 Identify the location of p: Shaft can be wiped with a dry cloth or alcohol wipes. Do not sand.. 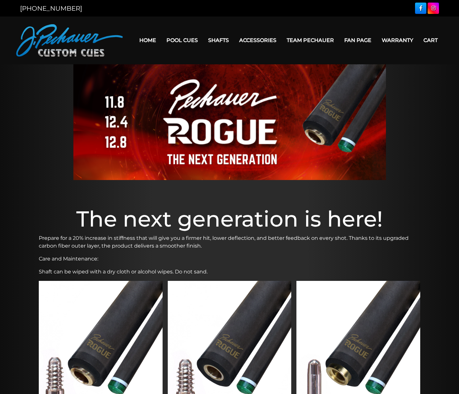
(229, 272).